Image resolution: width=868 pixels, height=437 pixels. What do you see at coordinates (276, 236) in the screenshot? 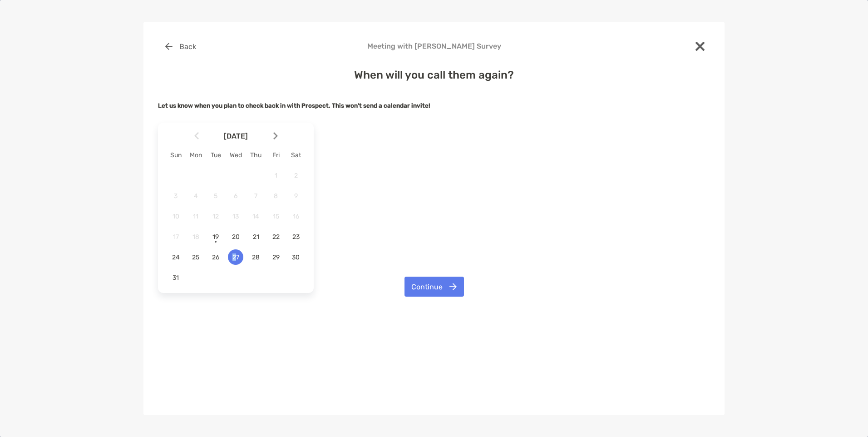
I see `span: 22` at bounding box center [276, 236].